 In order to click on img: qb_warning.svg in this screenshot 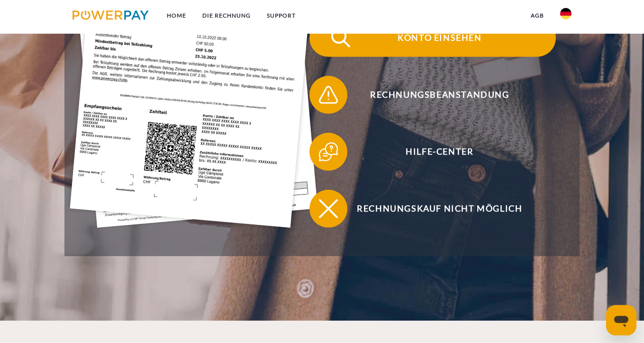, I will do `click(329, 95)`.